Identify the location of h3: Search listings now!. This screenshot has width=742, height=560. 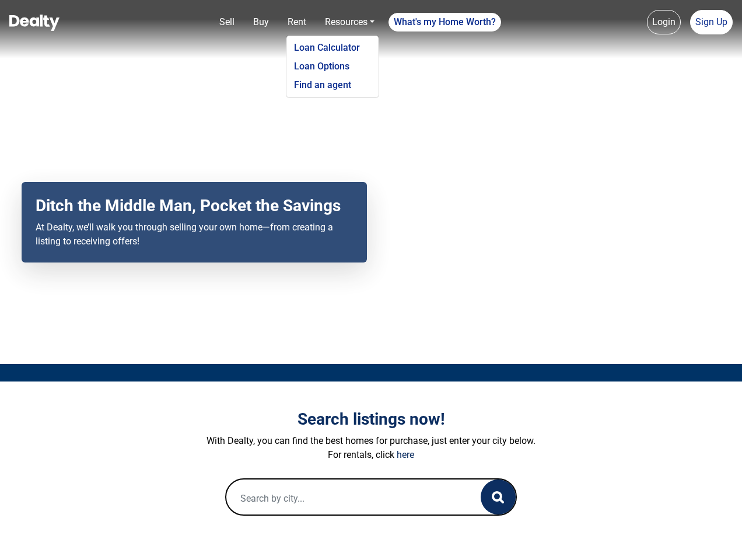
(371, 419).